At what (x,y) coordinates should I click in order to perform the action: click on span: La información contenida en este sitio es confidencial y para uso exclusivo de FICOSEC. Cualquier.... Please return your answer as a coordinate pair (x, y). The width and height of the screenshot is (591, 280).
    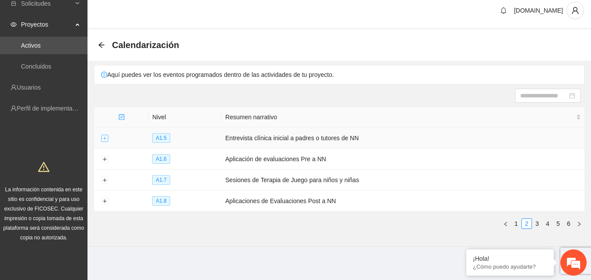
    Looking at the image, I should click on (44, 214).